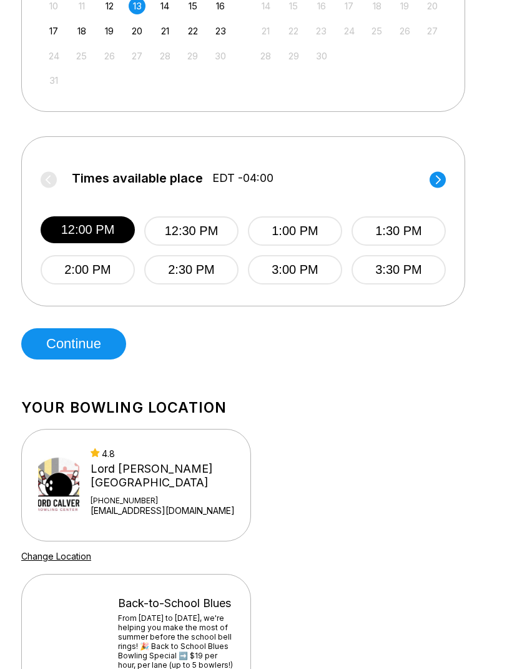 The image size is (512, 669). I want to click on div: Choose Friday, August 22nd, 2025, so click(192, 31).